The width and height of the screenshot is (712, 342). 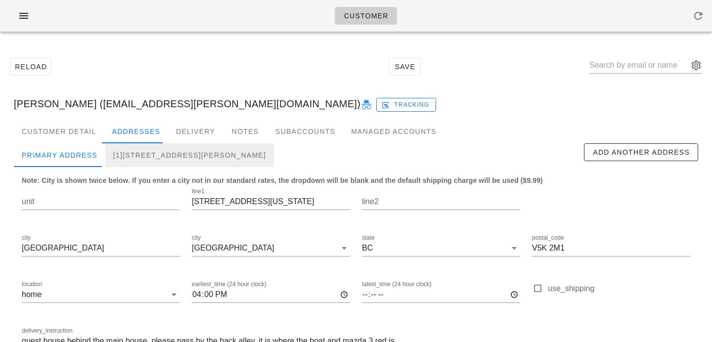 I want to click on button: appended action, so click(x=696, y=65).